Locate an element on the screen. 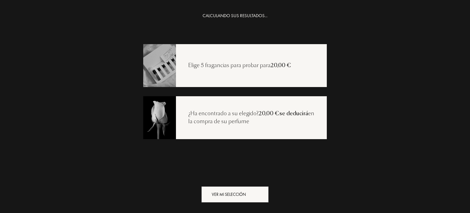 The width and height of the screenshot is (470, 213). div: animation is located at coordinates (260, 194).